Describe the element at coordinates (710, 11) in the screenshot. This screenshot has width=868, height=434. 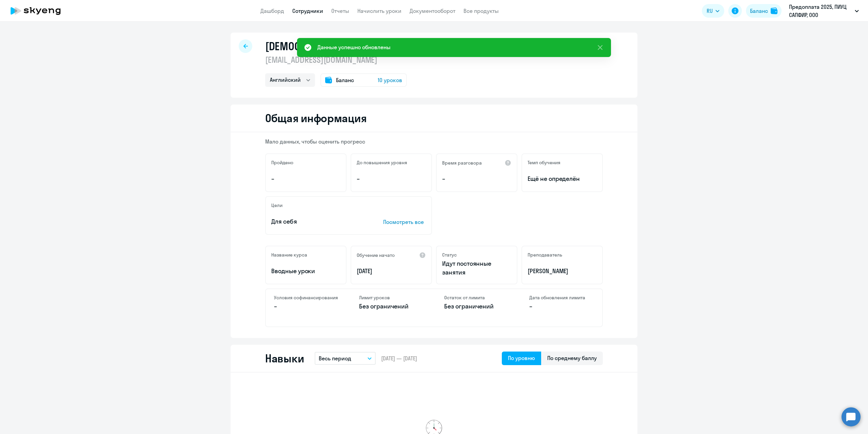
I see `span: RU` at that location.